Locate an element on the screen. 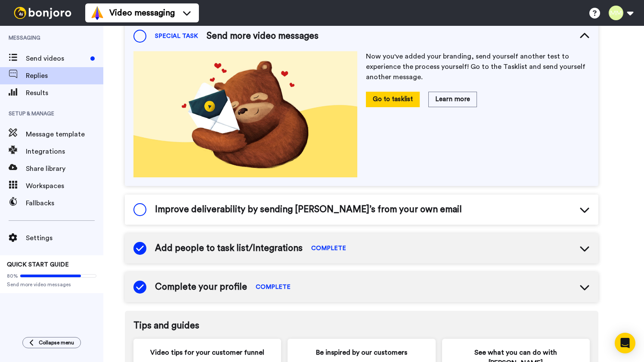 Image resolution: width=644 pixels, height=362 pixels. span: Tips and guides is located at coordinates (362, 326).